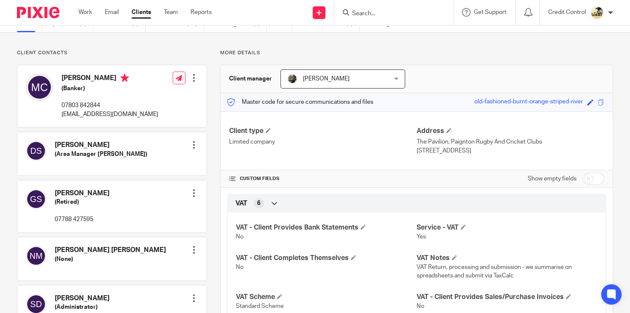 The width and height of the screenshot is (630, 313). I want to click on h4: Address, so click(510, 131).